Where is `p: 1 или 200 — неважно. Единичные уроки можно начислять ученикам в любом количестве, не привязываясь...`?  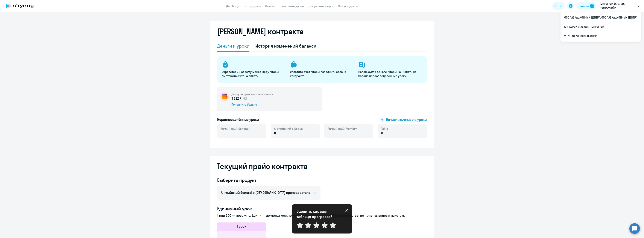 p: 1 или 200 — неважно. Единичные уроки можно начислять ученикам в любом количестве, не привязываясь... is located at coordinates (322, 216).